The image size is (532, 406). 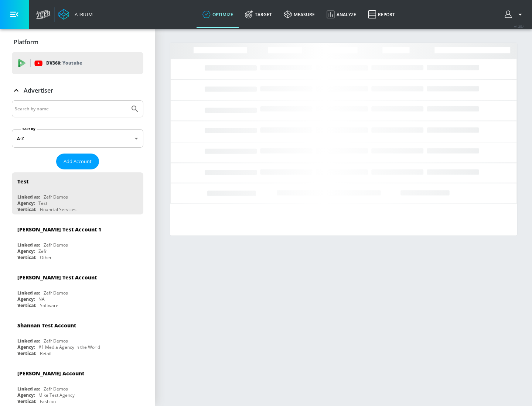 What do you see at coordinates (46, 354) in the screenshot?
I see `div: Retail` at bounding box center [46, 354].